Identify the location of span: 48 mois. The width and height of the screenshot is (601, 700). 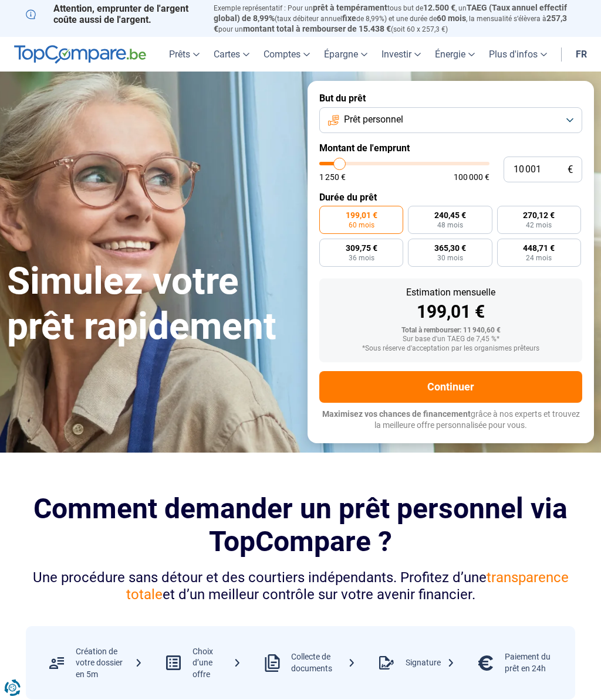
(450, 225).